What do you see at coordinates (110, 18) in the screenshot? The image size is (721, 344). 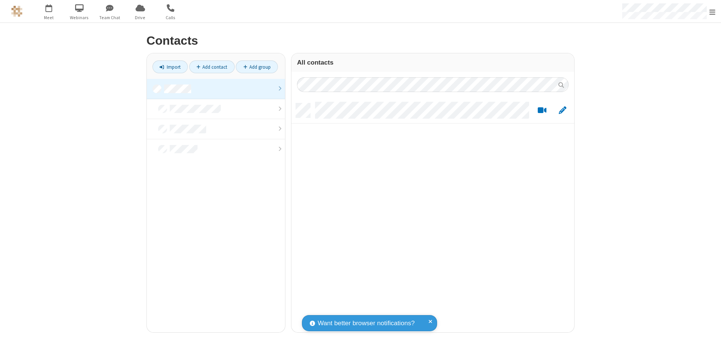 I see `span: Team Chat` at bounding box center [110, 18].